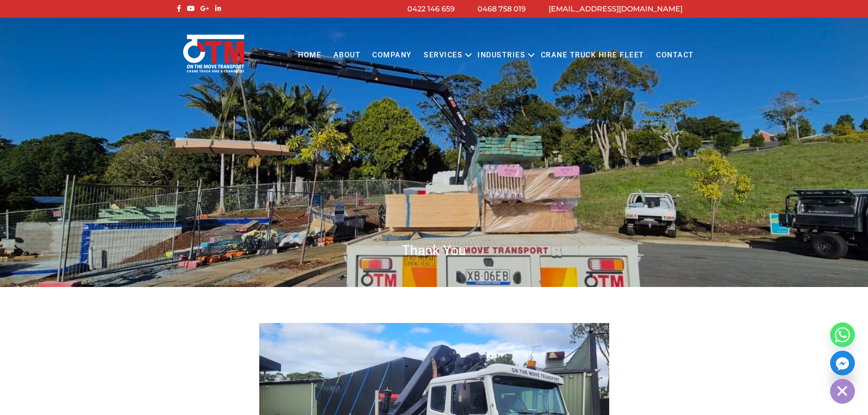 Image resolution: width=868 pixels, height=415 pixels. What do you see at coordinates (214, 54) in the screenshot?
I see `img: Otmtransport` at bounding box center [214, 54].